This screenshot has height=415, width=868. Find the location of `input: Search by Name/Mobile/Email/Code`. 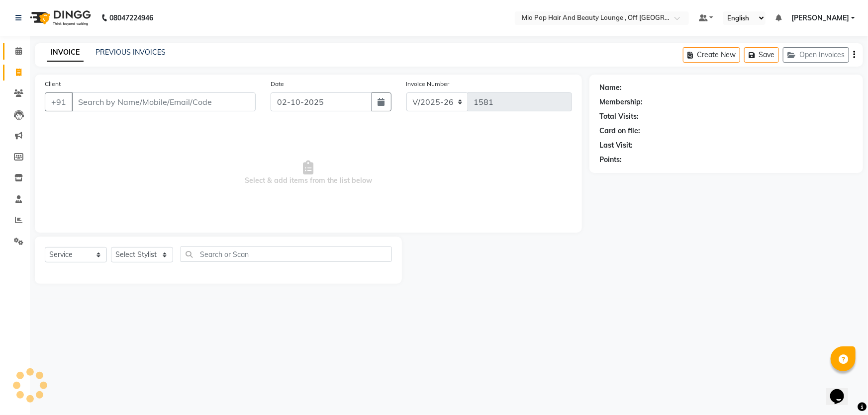

input: Search by Name/Mobile/Email/Code is located at coordinates (163, 102).